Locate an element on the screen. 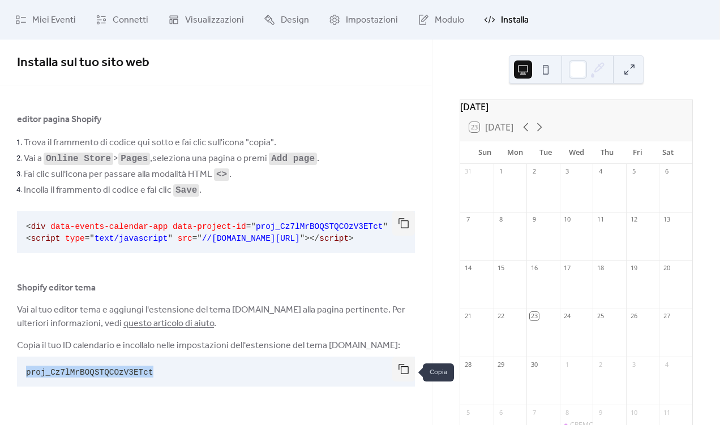 This screenshot has width=720, height=425. span: Installa is located at coordinates (514, 20).